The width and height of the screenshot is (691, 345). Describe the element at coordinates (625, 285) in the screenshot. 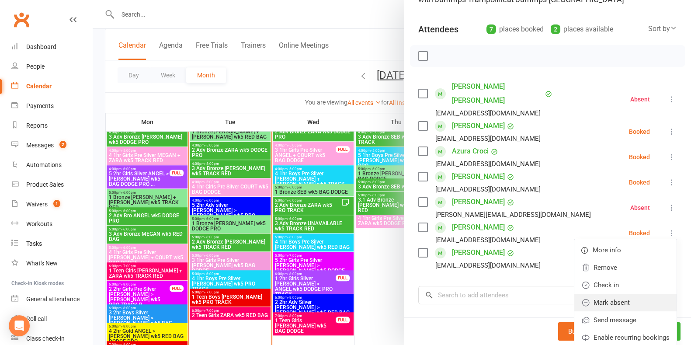

I see `a: Check in` at that location.